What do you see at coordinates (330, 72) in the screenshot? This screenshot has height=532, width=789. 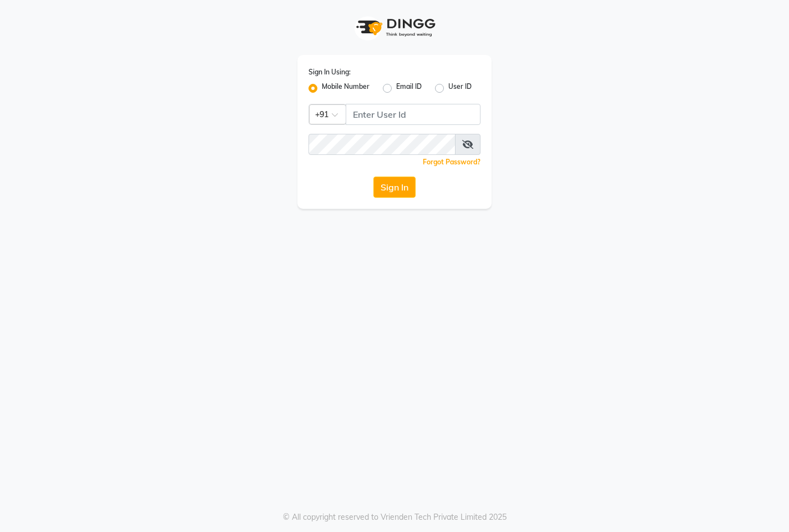 I see `label: Sign In Using:` at bounding box center [330, 72].